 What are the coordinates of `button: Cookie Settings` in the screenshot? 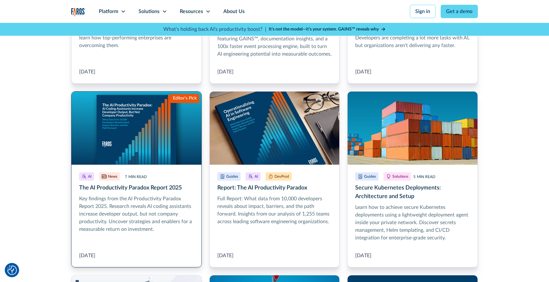 It's located at (12, 270).